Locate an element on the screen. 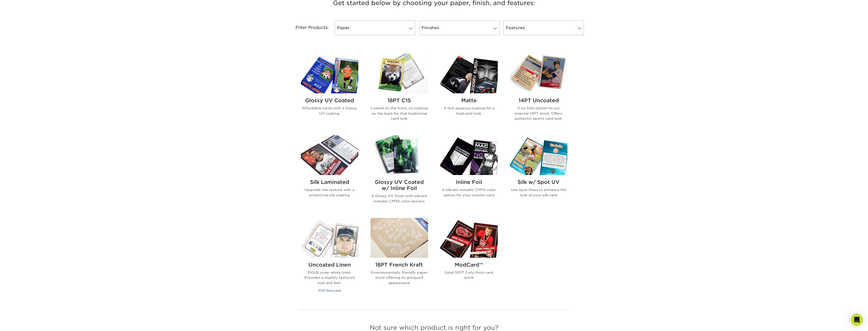 The height and width of the screenshot is (331, 868). a: Features is located at coordinates (543, 28).